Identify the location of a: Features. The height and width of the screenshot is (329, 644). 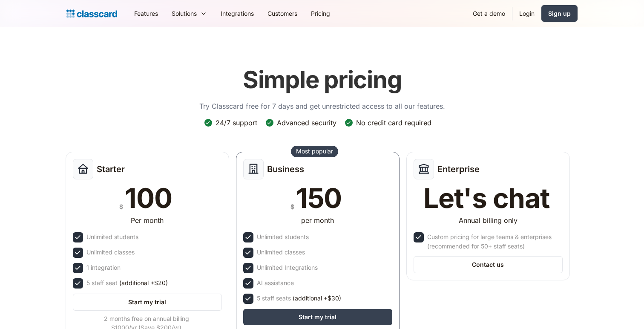
(146, 13).